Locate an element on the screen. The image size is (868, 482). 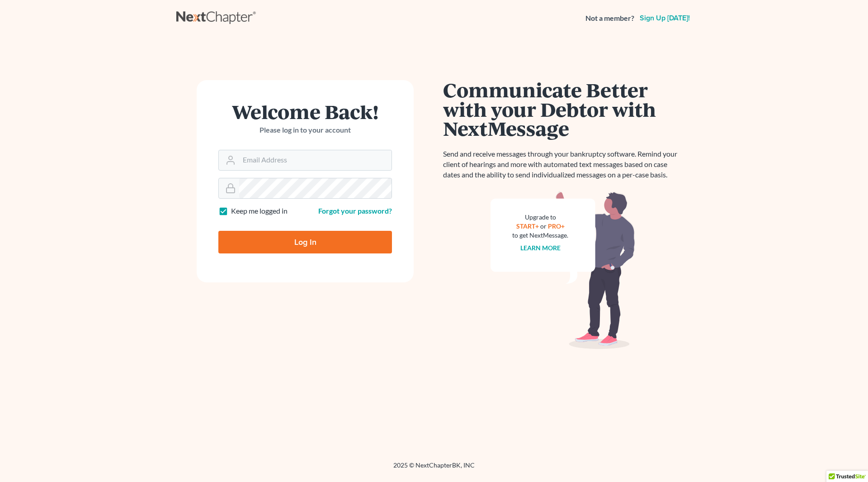
div: Upgrade to is located at coordinates (540, 217).